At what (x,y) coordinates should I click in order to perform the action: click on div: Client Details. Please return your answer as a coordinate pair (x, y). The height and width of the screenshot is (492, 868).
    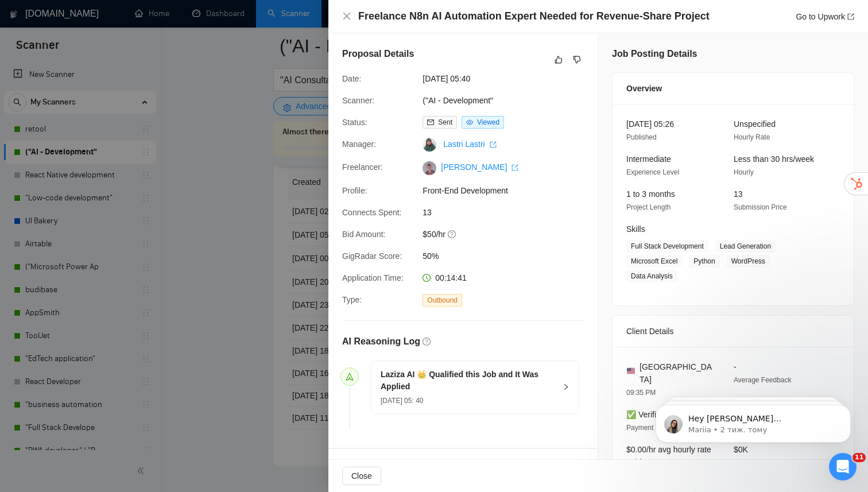
    Looking at the image, I should click on (733, 332).